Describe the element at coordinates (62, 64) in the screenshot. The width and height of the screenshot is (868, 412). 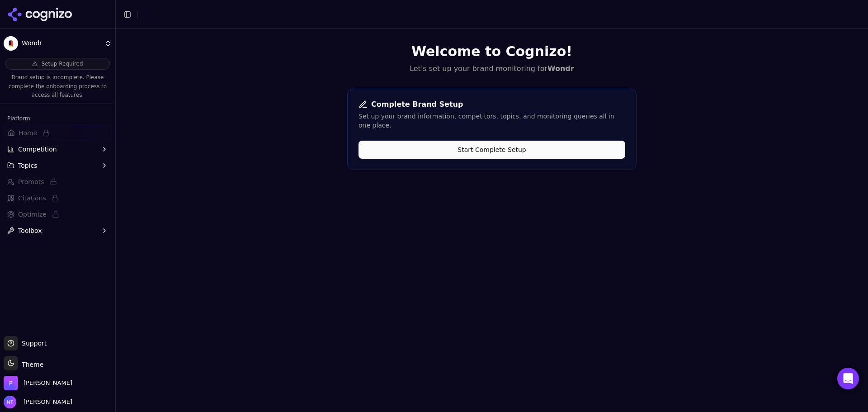
I see `span: Setup Required` at that location.